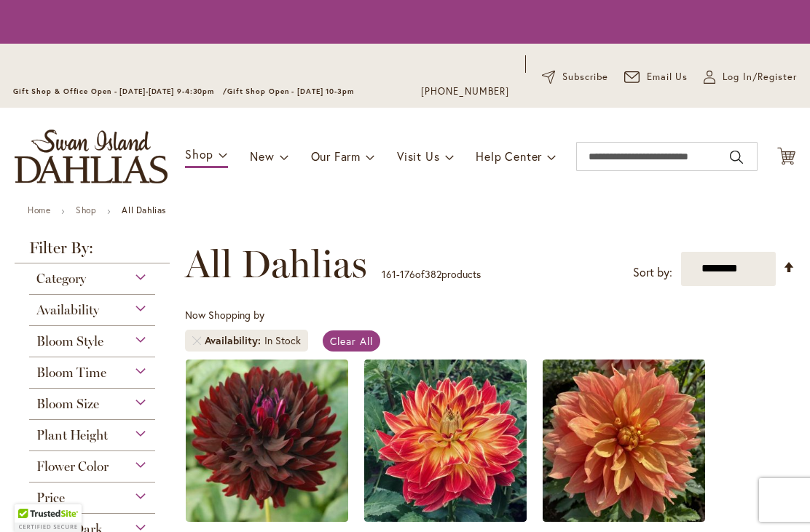 The width and height of the screenshot is (810, 532). What do you see at coordinates (668, 77) in the screenshot?
I see `span: Email Us` at bounding box center [668, 77].